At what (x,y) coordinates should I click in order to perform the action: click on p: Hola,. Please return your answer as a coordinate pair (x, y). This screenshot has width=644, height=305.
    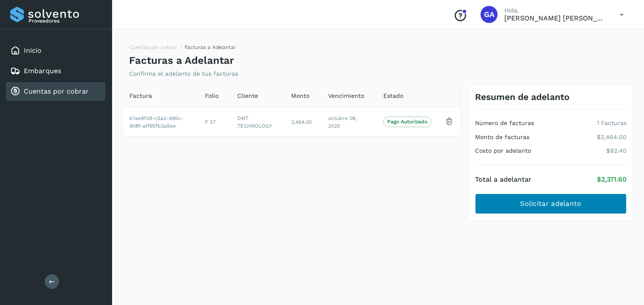
    Looking at the image, I should click on (555, 10).